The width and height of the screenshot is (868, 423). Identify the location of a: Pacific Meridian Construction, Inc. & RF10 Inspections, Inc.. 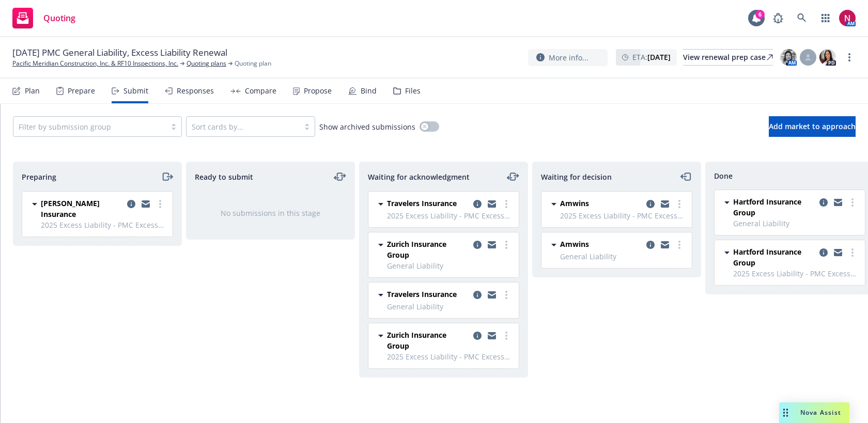
(95, 63).